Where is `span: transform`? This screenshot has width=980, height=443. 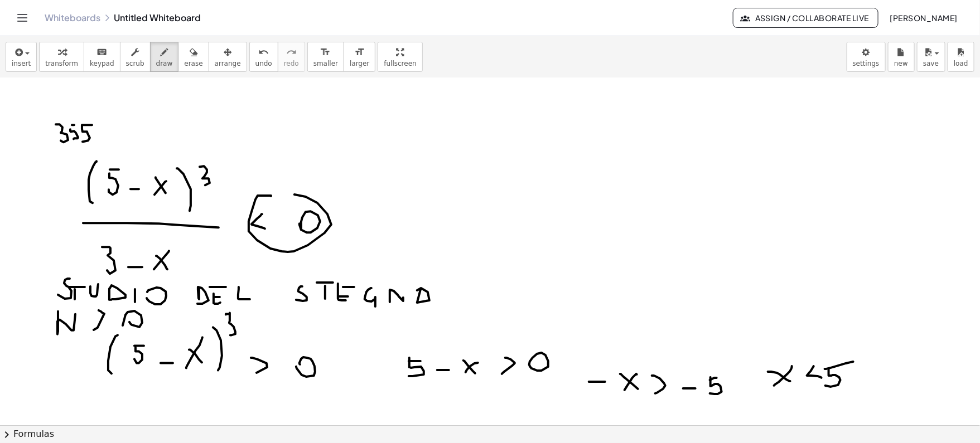 span: transform is located at coordinates (61, 63).